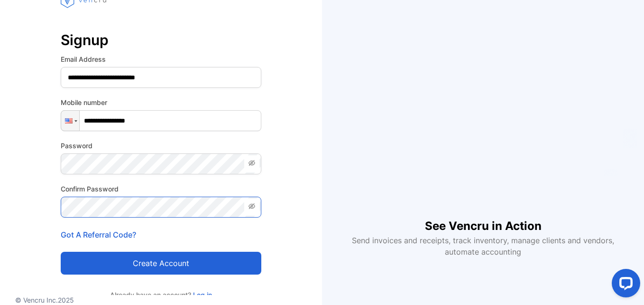 The height and width of the screenshot is (305, 644). What do you see at coordinates (161, 294) in the screenshot?
I see `p: Already have an account?` at bounding box center [161, 294].